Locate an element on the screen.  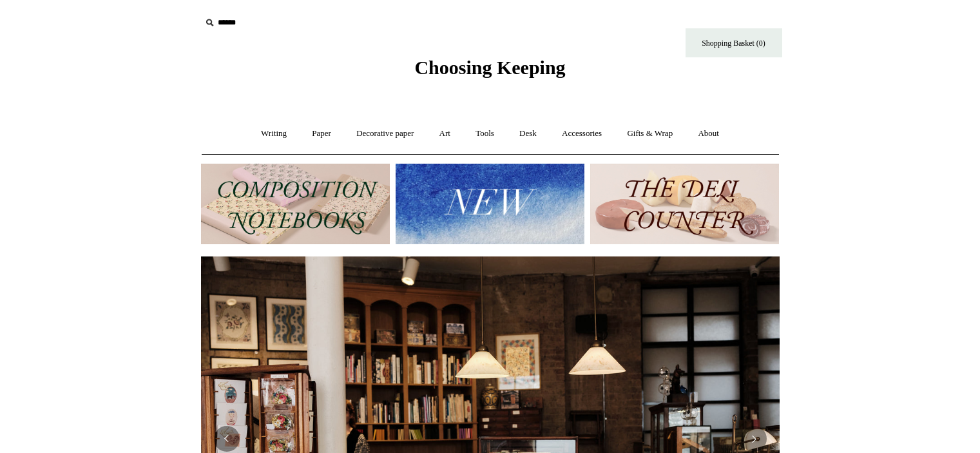
a: Shopping Basket (0) is located at coordinates (734, 42).